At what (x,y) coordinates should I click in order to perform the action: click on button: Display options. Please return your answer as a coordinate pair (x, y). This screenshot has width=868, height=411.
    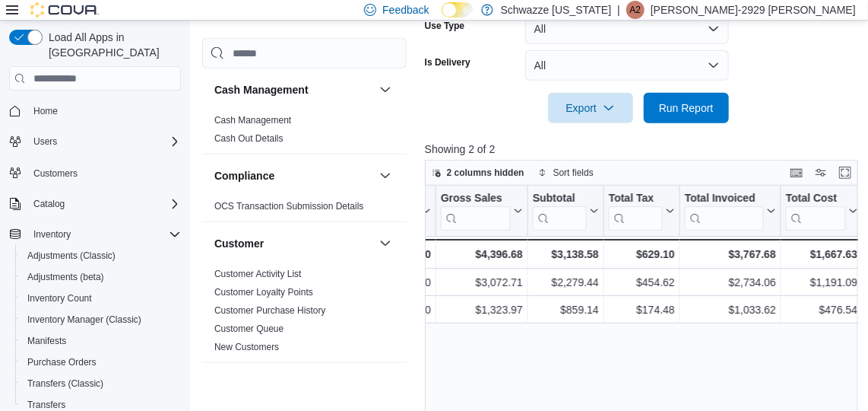
    Looking at the image, I should click on (821, 172).